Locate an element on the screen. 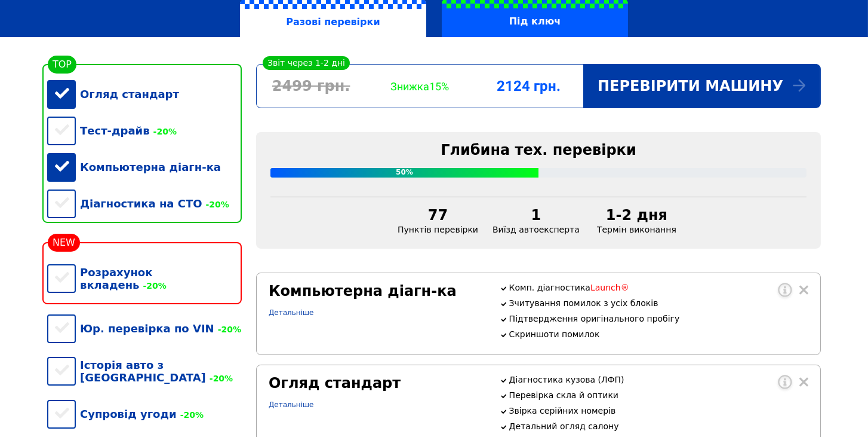  div: 50% is located at coordinates (404, 173).